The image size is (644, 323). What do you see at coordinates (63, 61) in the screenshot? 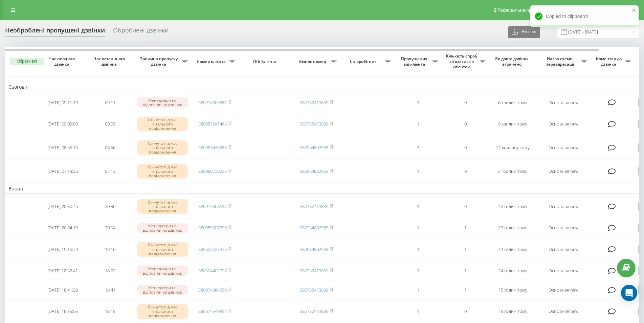
I see `span: Час першого дзвінка` at bounding box center [63, 61].